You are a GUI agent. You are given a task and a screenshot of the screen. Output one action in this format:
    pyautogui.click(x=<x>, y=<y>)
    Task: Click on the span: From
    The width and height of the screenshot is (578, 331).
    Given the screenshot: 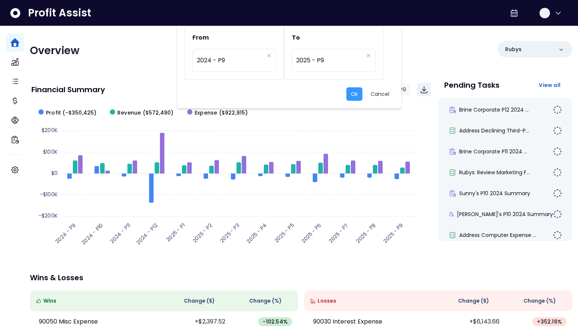 What is the action you would take?
    pyautogui.click(x=201, y=37)
    